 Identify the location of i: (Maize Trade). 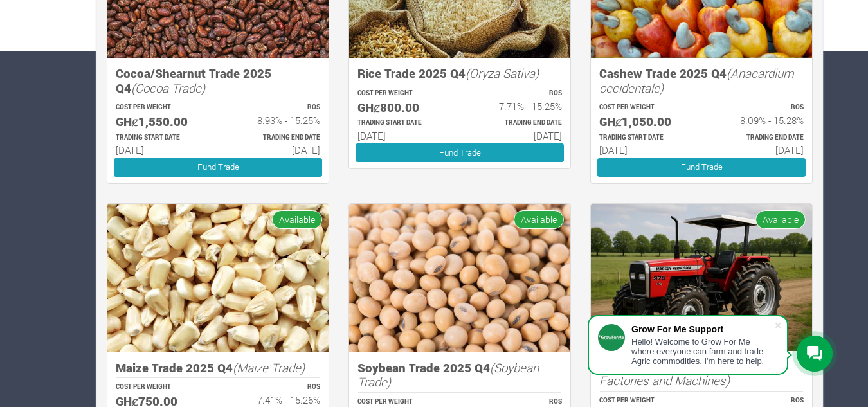
(269, 367).